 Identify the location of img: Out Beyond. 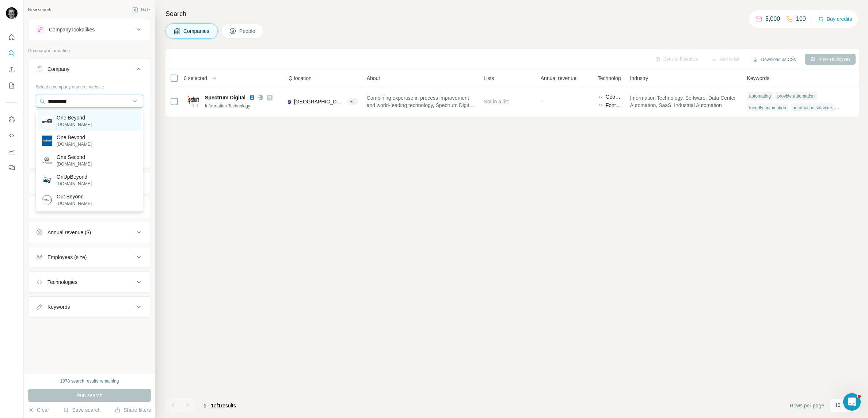
(47, 200).